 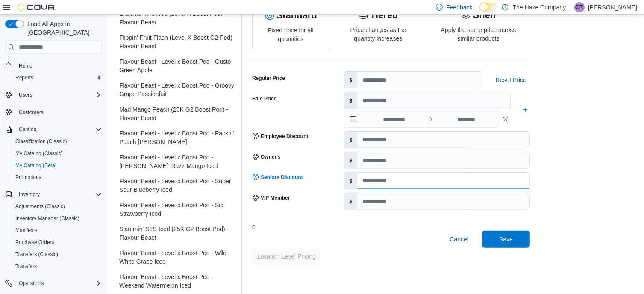 What do you see at coordinates (57, 254) in the screenshot?
I see `button: Transfers (Classic)` at bounding box center [57, 254].